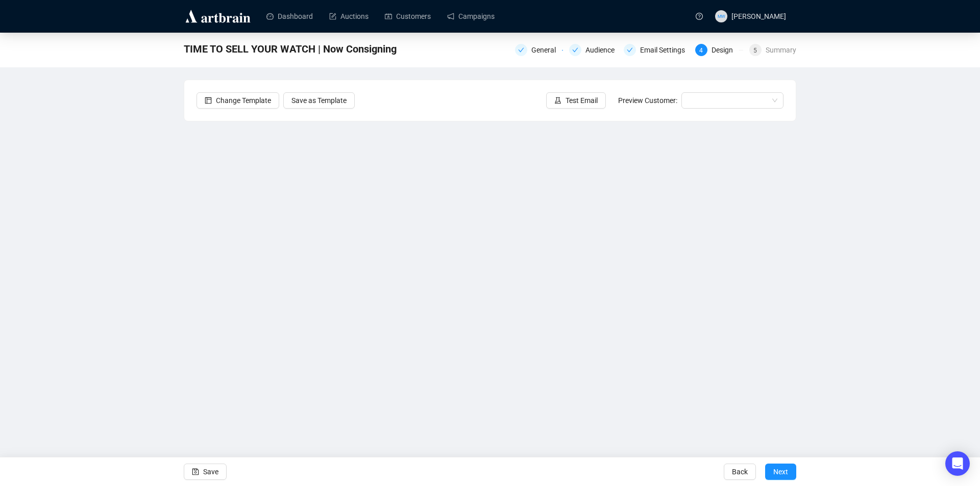 The width and height of the screenshot is (980, 486). What do you see at coordinates (725, 50) in the screenshot?
I see `div: Design` at bounding box center [725, 50].